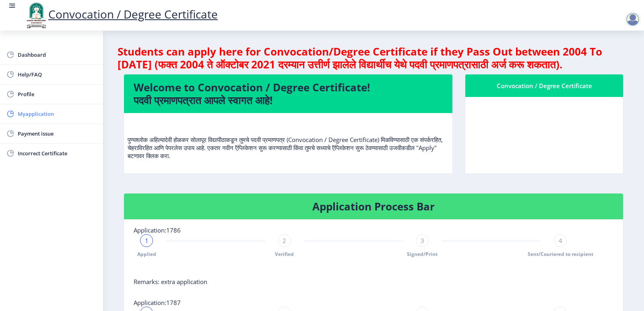 The image size is (644, 311). I want to click on div: Convocation / Degree Certificate, so click(544, 86).